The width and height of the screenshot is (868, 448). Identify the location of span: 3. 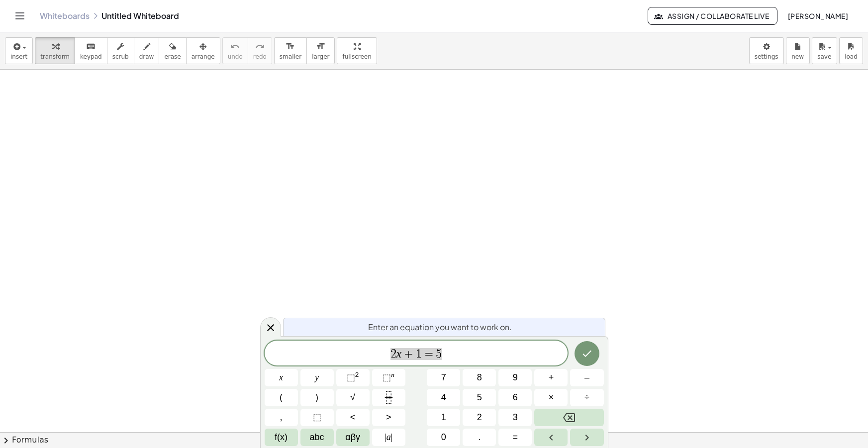
(515, 416).